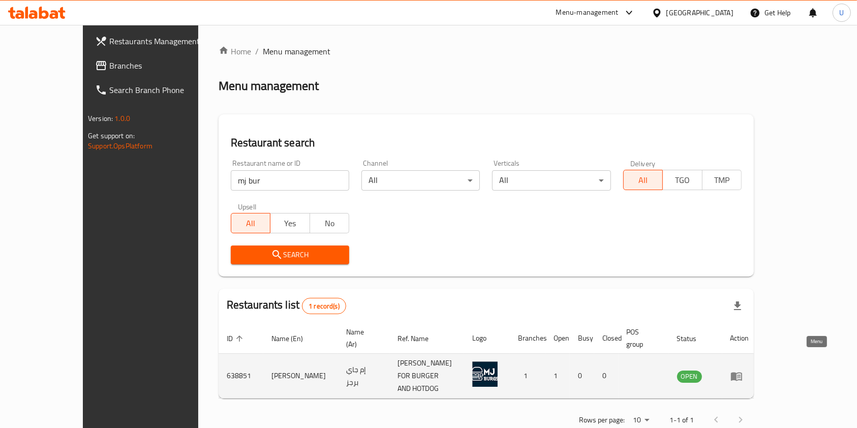 This screenshot has height=428, width=857. I want to click on span: TMP, so click(722, 180).